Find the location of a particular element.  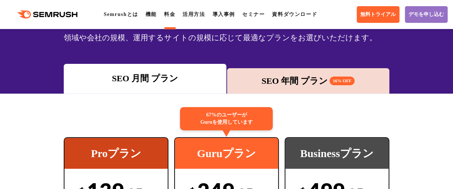

span: デモを申し込む is located at coordinates (427, 14).